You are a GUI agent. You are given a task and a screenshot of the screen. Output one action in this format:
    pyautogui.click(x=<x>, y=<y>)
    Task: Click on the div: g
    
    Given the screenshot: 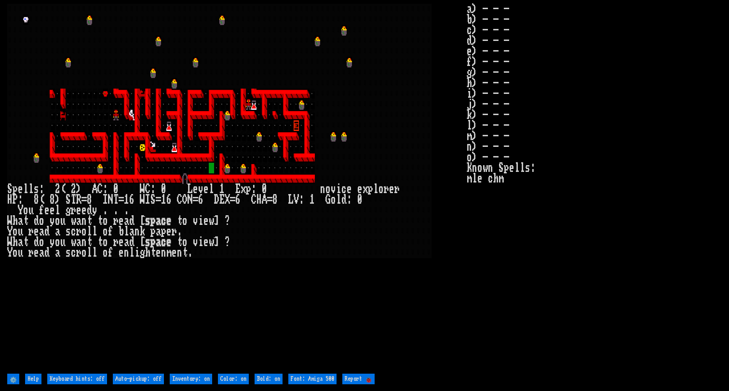 What is the action you would take?
    pyautogui.click(x=142, y=253)
    